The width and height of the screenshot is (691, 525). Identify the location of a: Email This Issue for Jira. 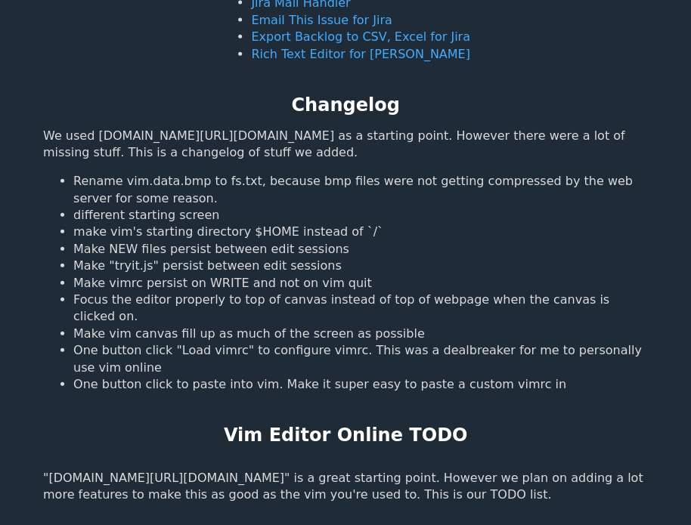
(321, 20).